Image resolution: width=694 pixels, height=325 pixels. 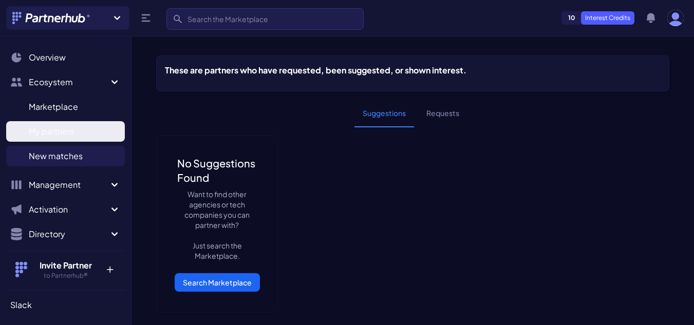 What do you see at coordinates (265, 19) in the screenshot?
I see `input: Search the Marketplace` at bounding box center [265, 19].